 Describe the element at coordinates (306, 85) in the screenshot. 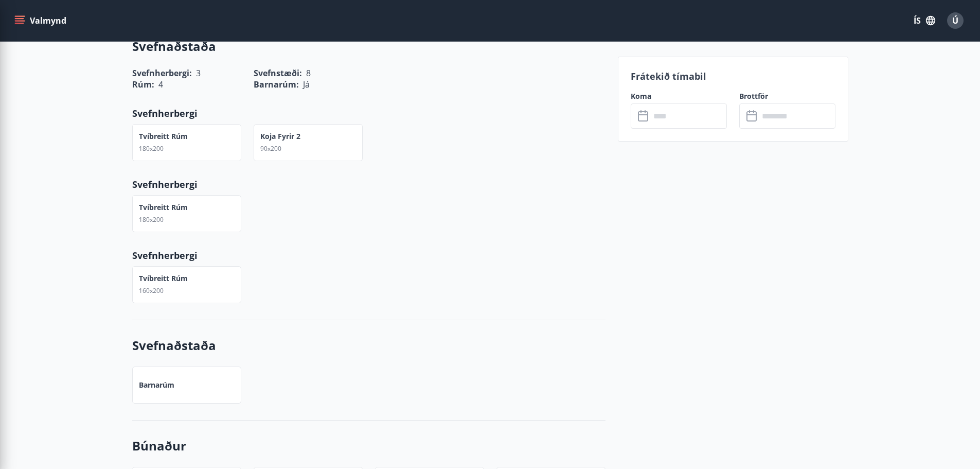

I see `span: Já` at that location.